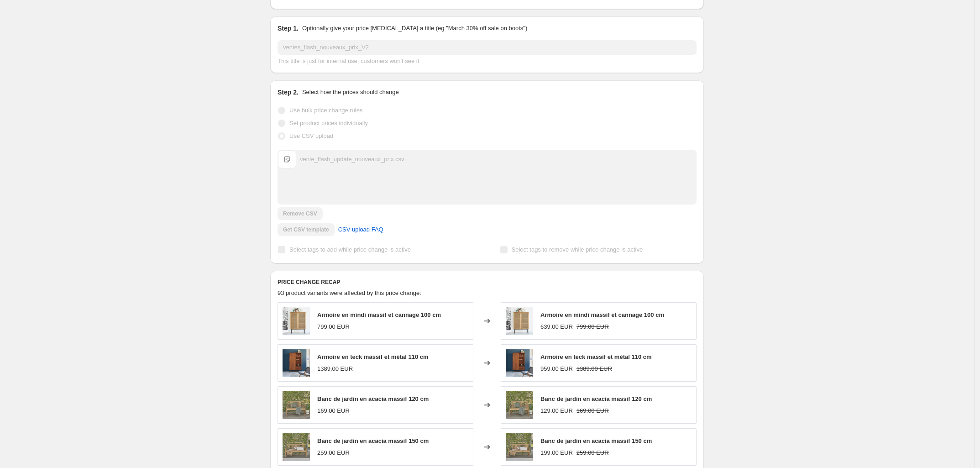 This screenshot has height=468, width=980. Describe the element at coordinates (557, 369) in the screenshot. I see `div: 959.00 EUR` at that location.